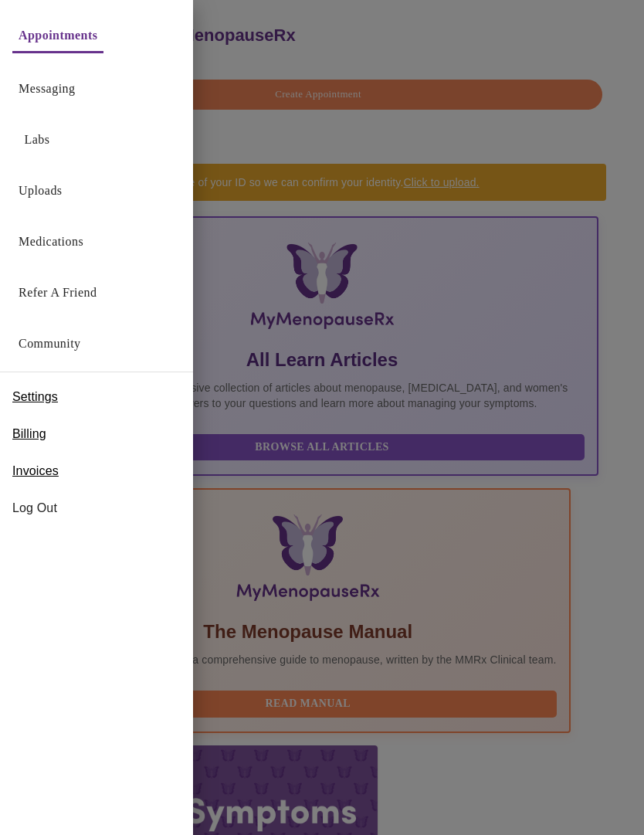 Image resolution: width=644 pixels, height=835 pixels. Describe the element at coordinates (40, 191) in the screenshot. I see `button: Uploads` at that location.